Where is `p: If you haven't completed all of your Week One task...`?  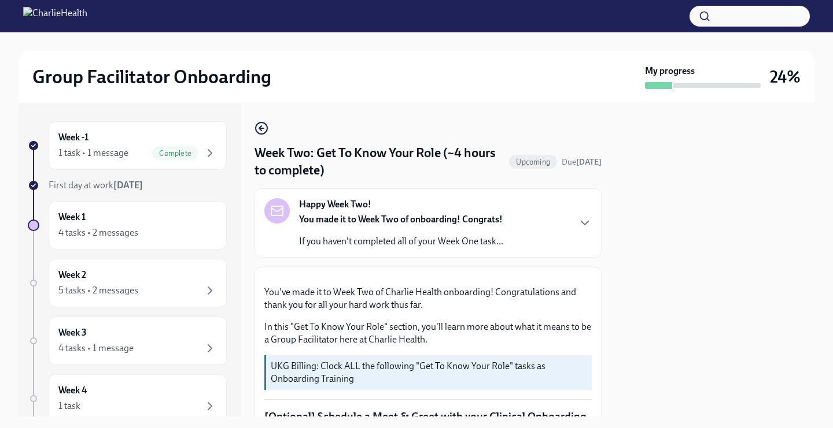 p: If you haven't completed all of your Week One task... is located at coordinates (401, 242).